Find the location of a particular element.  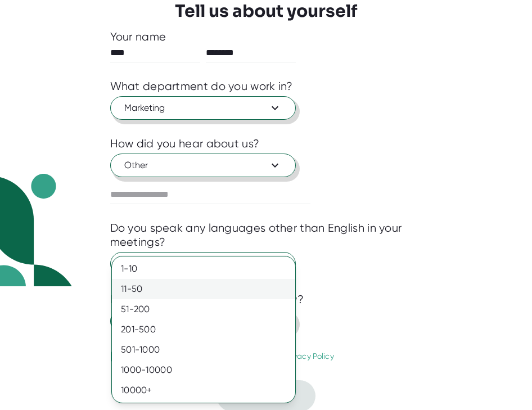

div: 11-50 is located at coordinates (204, 289).